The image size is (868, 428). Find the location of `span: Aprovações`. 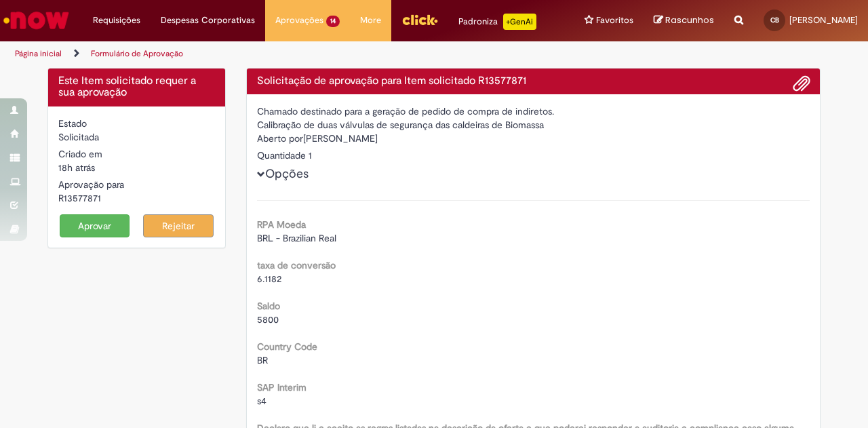

span: Aprovações is located at coordinates (299, 20).